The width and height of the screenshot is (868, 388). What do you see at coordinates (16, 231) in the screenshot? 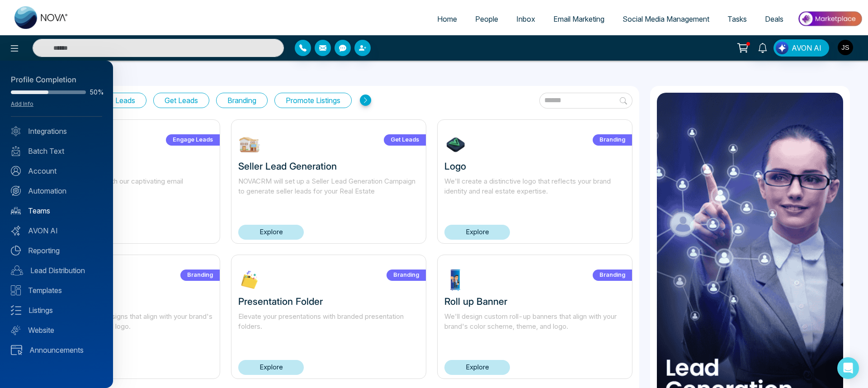
I see `img: Avon-AI.svg` at bounding box center [16, 231].